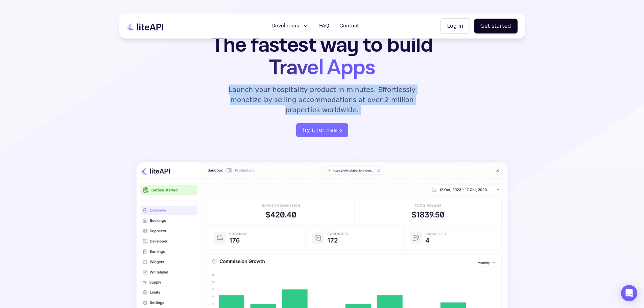 This screenshot has height=308, width=644. What do you see at coordinates (455, 26) in the screenshot?
I see `button: Log in` at bounding box center [455, 26].